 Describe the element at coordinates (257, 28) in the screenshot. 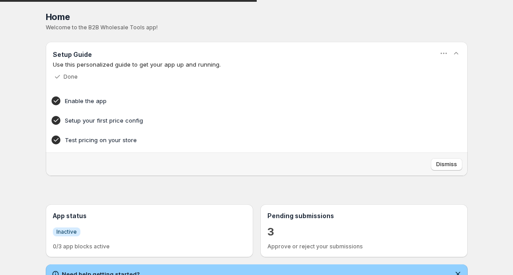

I see `p: Welcome to the B2B Wholesale Tools app!` at that location.